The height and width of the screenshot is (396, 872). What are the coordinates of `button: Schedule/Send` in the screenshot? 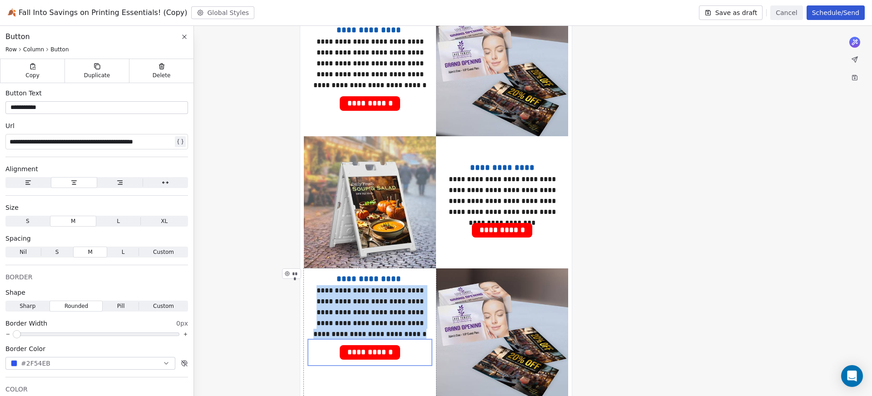 It's located at (835, 13).